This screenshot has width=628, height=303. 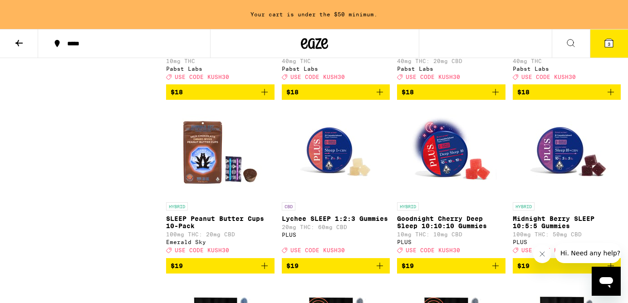 I want to click on span: 3, so click(x=609, y=44).